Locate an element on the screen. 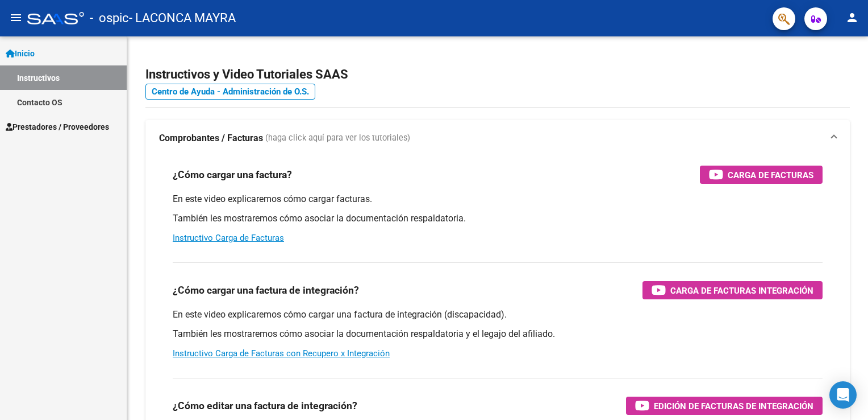 This screenshot has width=868, height=420. a: Instructivo Carga de Facturas is located at coordinates (228, 237).